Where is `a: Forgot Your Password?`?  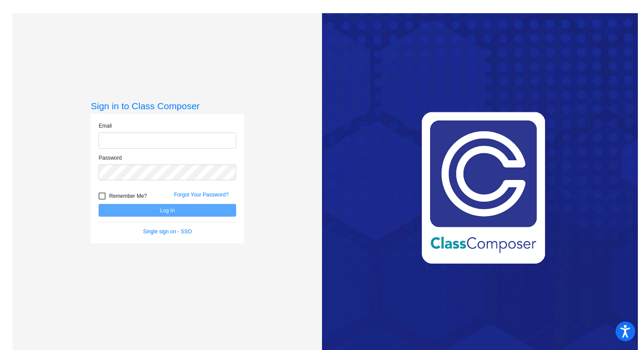
a: Forgot Your Password? is located at coordinates (201, 195).